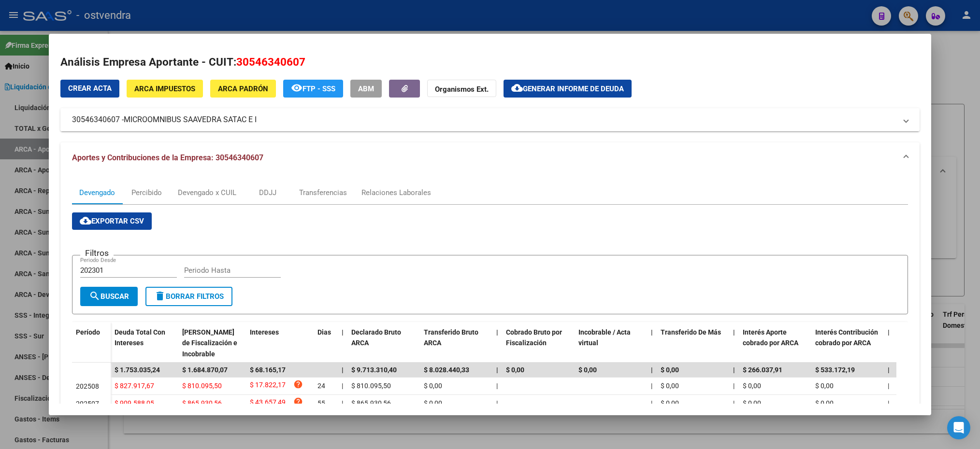  What do you see at coordinates (958, 428) in the screenshot?
I see `div: Open Intercom Messenger` at bounding box center [958, 428].